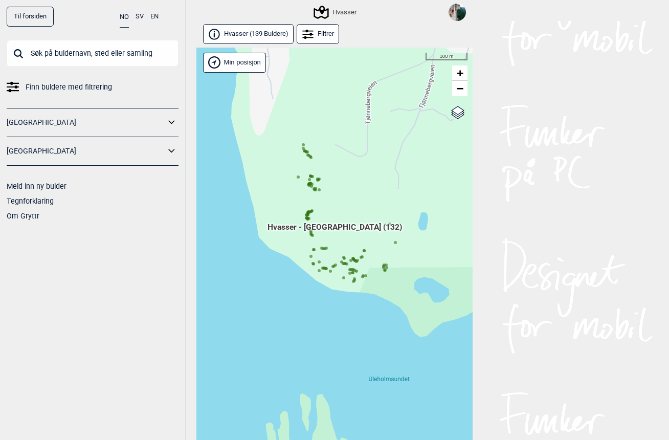 The image size is (669, 440). Describe the element at coordinates (446, 57) in the screenshot. I see `div: 100 m` at that location.